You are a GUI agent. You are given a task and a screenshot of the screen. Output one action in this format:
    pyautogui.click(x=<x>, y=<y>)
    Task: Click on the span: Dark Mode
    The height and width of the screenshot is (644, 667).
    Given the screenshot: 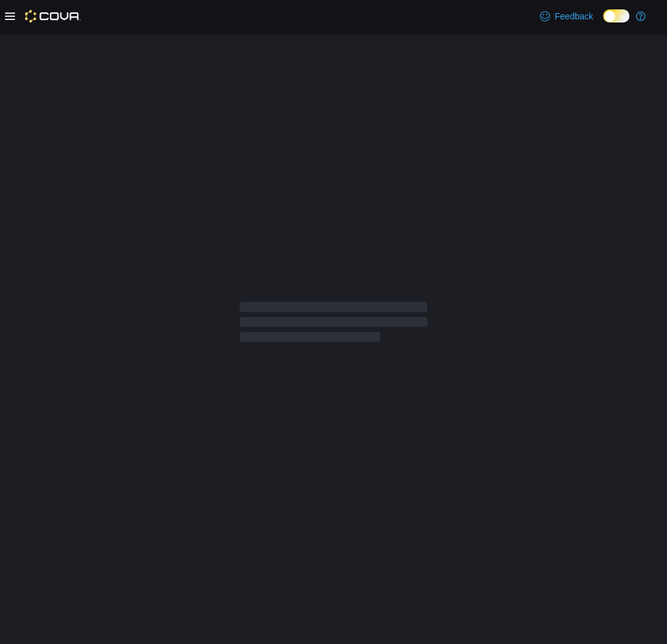 What is the action you would take?
    pyautogui.click(x=603, y=23)
    